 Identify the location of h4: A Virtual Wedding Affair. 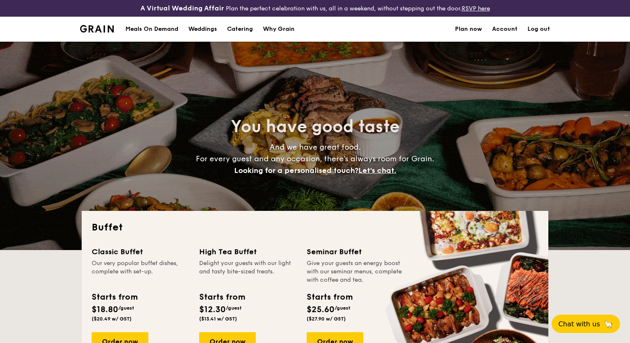
(182, 8).